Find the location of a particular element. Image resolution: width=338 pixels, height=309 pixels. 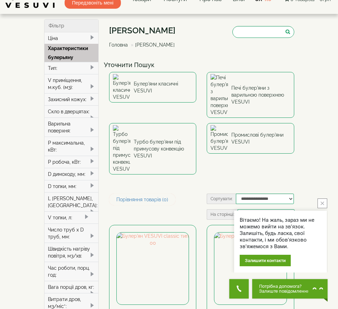

div: Залишити контакти is located at coordinates (265, 260).